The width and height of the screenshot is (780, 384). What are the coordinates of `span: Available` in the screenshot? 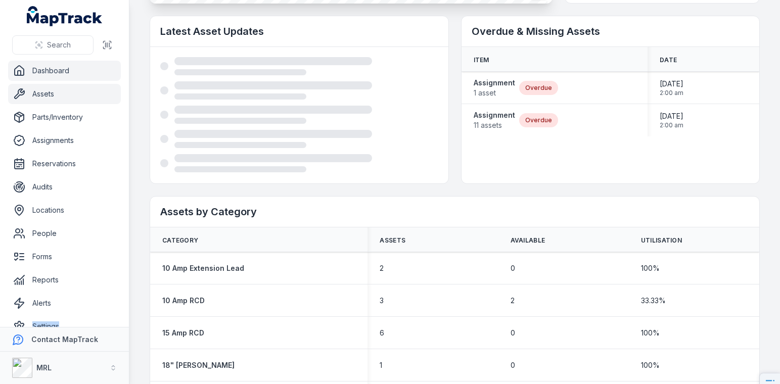 It's located at (528, 241).